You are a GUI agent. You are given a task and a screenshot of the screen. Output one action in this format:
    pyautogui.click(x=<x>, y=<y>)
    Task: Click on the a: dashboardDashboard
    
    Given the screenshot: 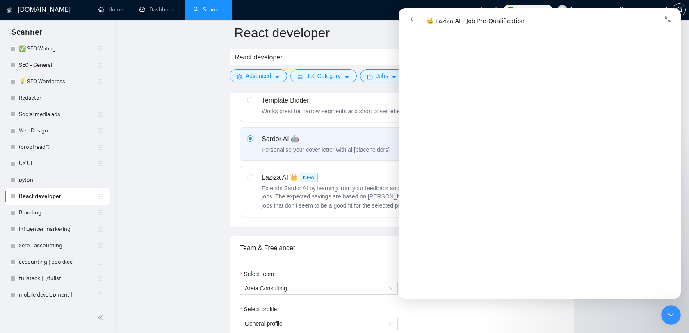 What is the action you would take?
    pyautogui.click(x=158, y=9)
    